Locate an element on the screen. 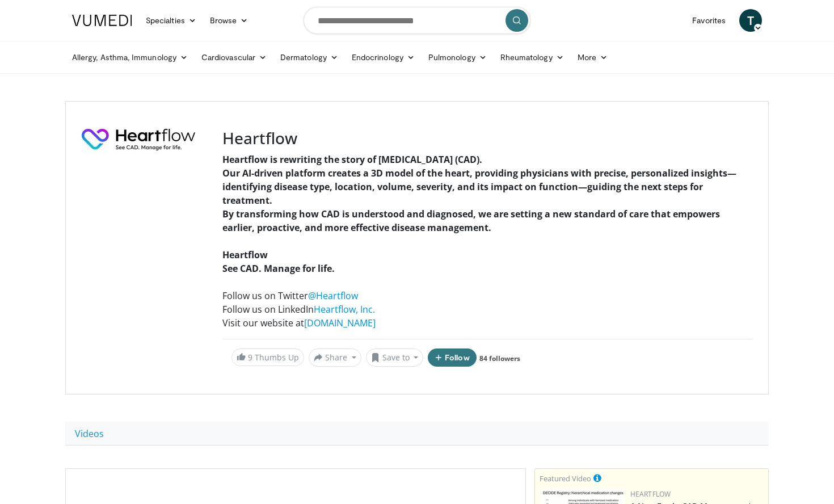 The width and height of the screenshot is (834, 504). a: T is located at coordinates (750, 21).